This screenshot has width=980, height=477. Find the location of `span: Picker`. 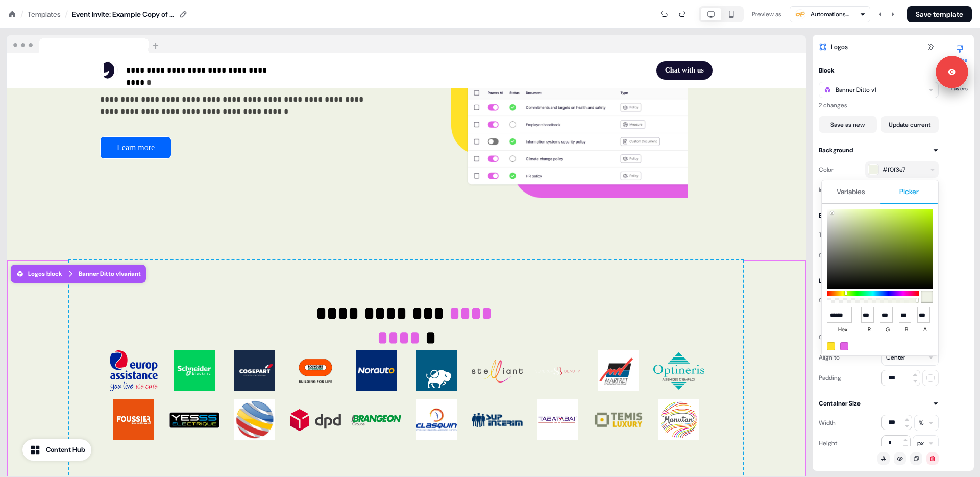

span: Picker is located at coordinates (909, 192).